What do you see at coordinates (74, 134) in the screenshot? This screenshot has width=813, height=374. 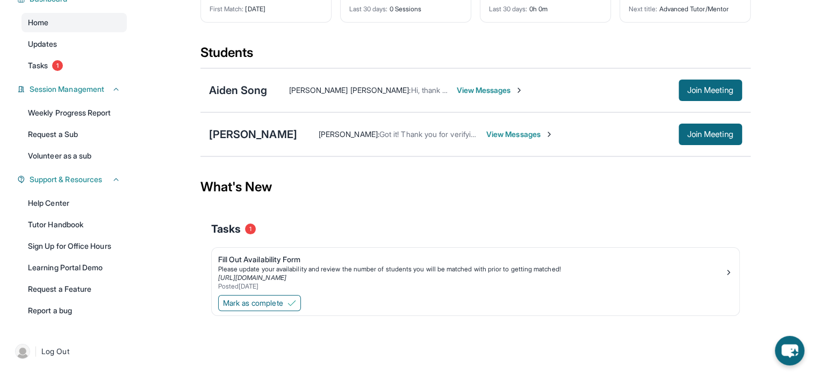 I see `a: Request a Sub` at bounding box center [74, 134].